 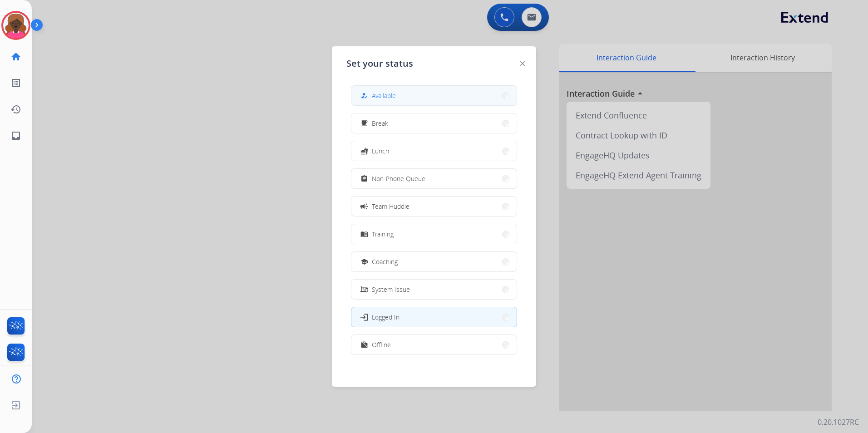 I want to click on mat-icon: school, so click(x=364, y=261).